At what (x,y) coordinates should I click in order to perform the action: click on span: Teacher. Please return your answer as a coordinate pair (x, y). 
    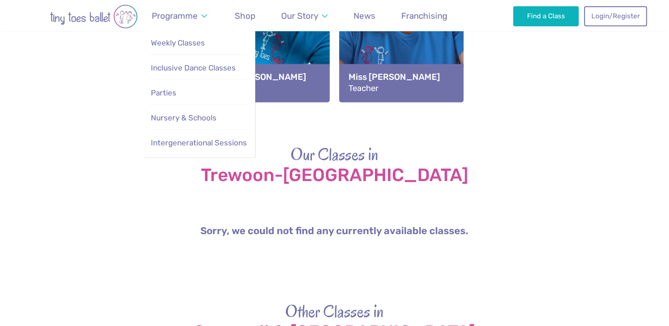
    Looking at the image, I should click on (363, 88).